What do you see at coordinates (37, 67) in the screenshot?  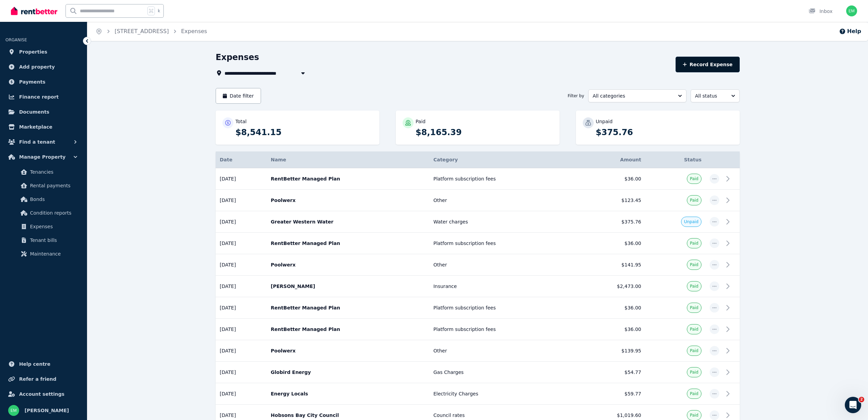 I see `span: Add property` at bounding box center [37, 67].